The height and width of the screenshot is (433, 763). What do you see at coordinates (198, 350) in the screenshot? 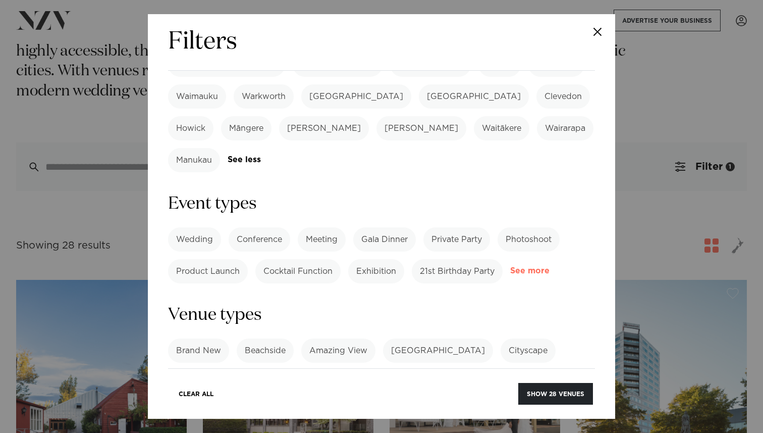
I see `label: Brand New` at bounding box center [198, 350].